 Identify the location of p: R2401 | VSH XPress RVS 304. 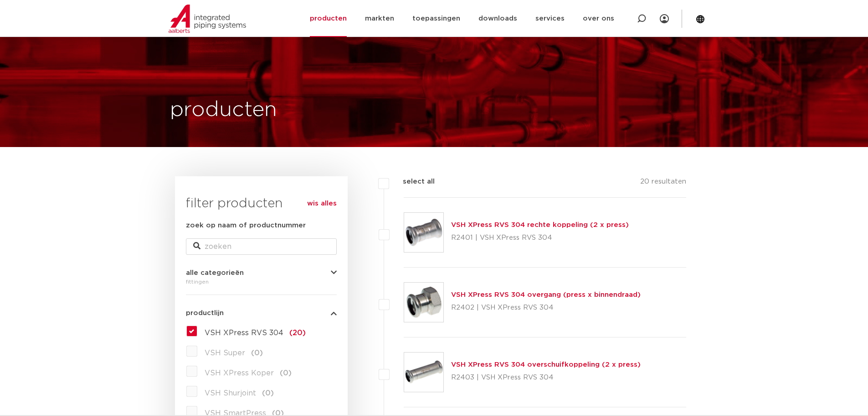
(540, 238).